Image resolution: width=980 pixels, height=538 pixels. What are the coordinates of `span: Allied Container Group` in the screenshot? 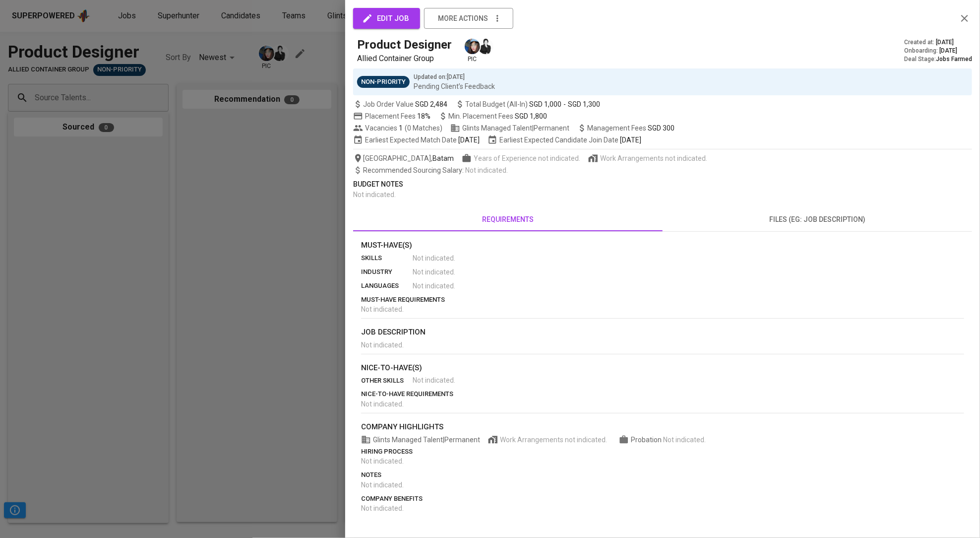 It's located at (396, 58).